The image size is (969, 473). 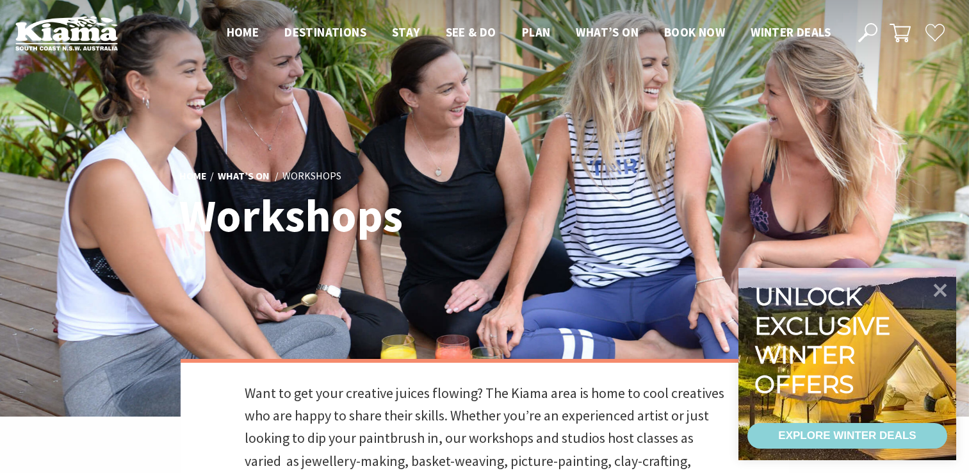 I want to click on nav: Main Menu, so click(x=528, y=33).